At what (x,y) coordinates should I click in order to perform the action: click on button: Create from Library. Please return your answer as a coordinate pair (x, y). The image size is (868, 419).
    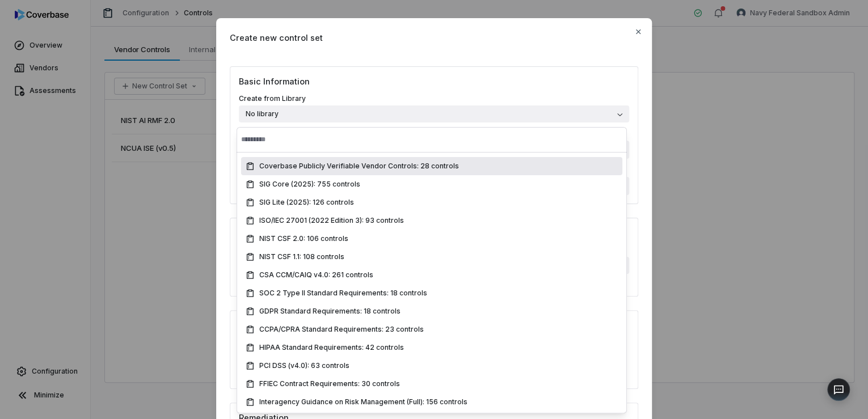
    Looking at the image, I should click on (434, 114).